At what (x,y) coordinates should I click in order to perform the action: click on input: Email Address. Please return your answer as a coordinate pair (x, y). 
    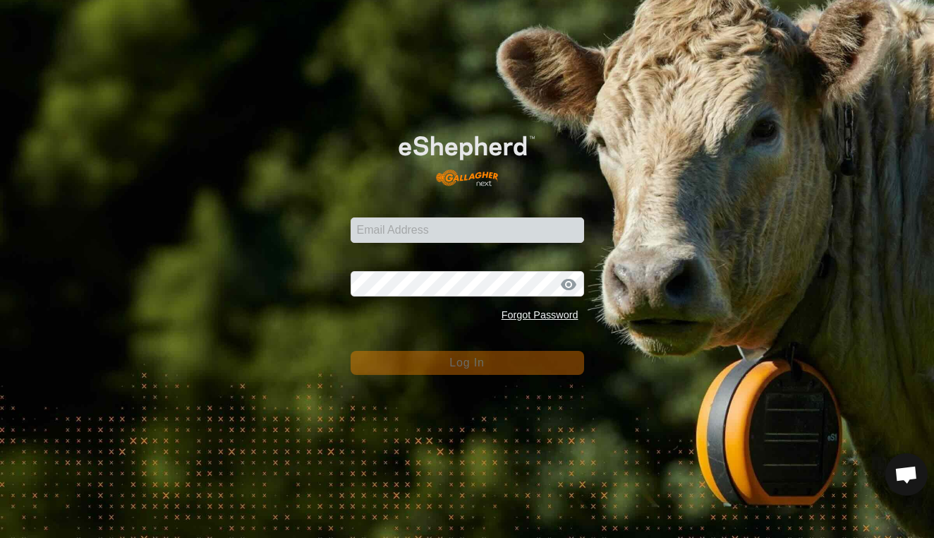
    Looking at the image, I should click on (467, 230).